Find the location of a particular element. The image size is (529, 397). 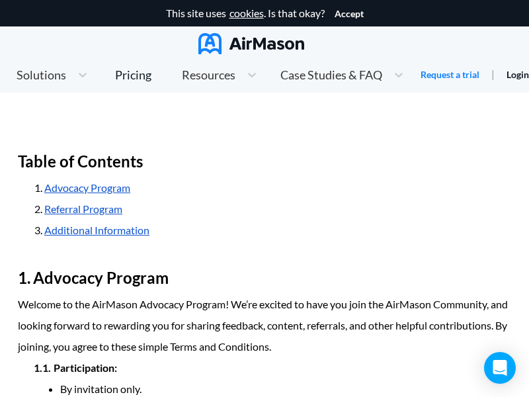

div: Open Intercom Messenger is located at coordinates (500, 368).